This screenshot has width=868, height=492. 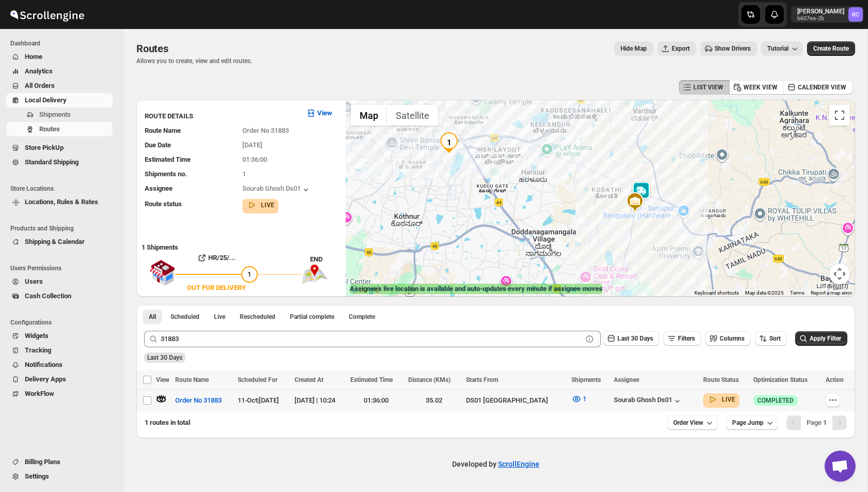 I want to click on button: Locations, Rules & Rates, so click(x=60, y=202).